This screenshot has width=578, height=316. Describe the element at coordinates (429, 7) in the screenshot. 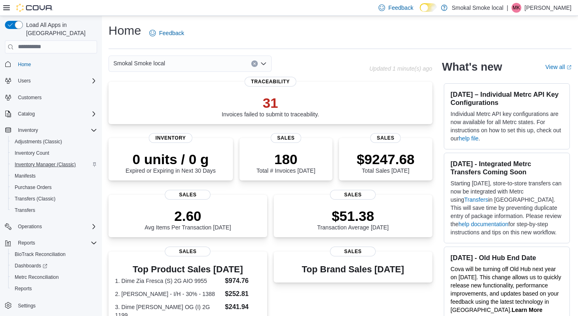

I see `input: Dark Mode` at that location.